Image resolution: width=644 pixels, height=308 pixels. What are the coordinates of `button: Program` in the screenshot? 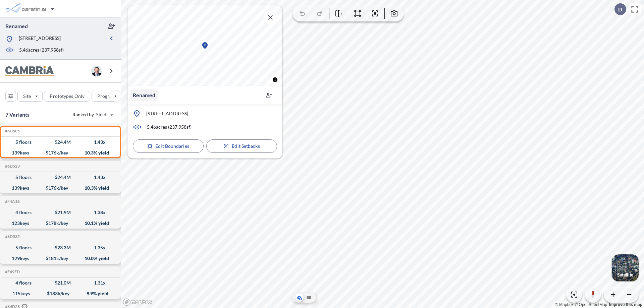 It's located at (110, 96).